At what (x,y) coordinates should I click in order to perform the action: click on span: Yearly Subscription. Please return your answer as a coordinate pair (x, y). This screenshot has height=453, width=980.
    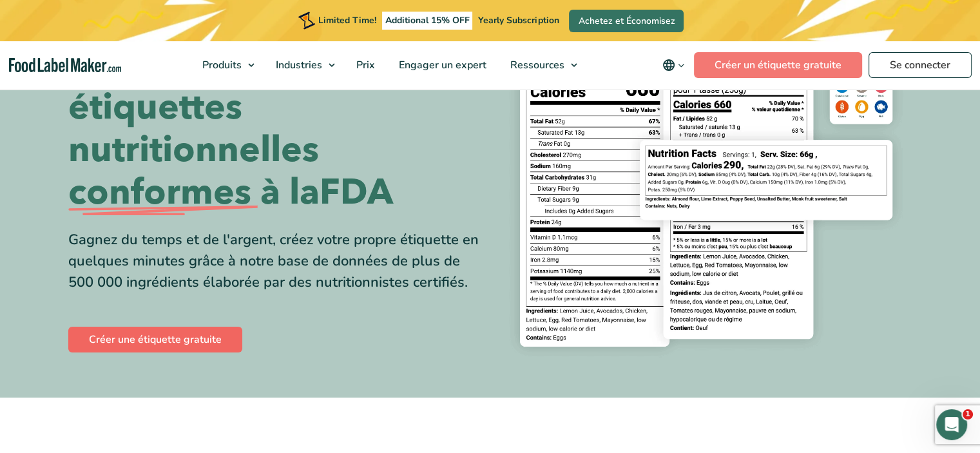
    Looking at the image, I should click on (518, 20).